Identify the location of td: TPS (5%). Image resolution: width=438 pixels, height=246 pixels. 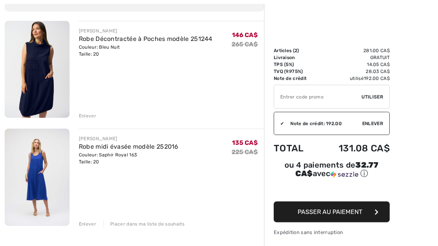
(296, 65).